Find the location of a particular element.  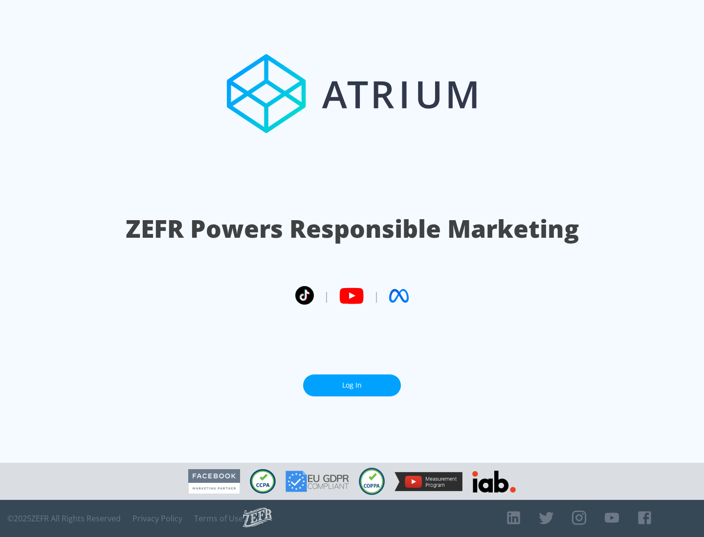

img: COPPA Compliant is located at coordinates (371, 482).